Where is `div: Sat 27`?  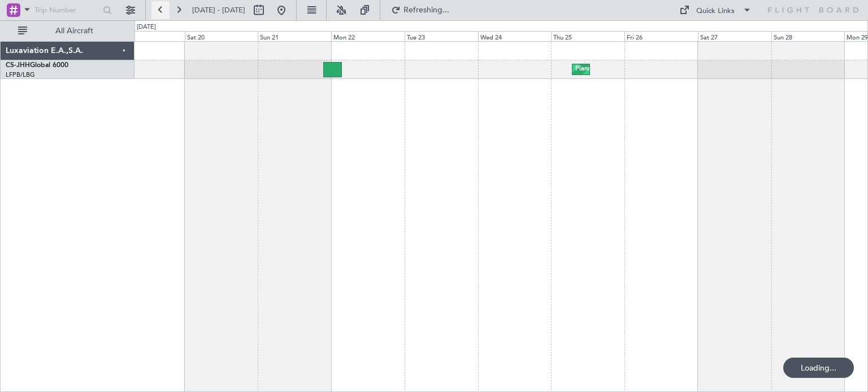 div: Sat 27 is located at coordinates (735, 36).